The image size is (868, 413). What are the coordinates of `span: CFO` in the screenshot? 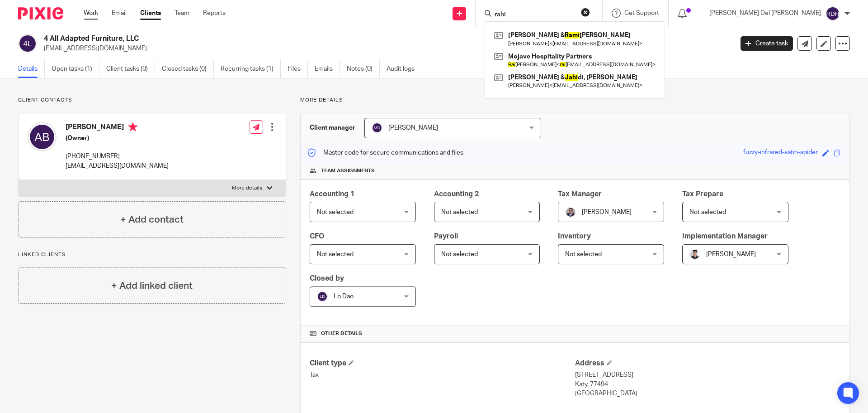 It's located at (317, 236).